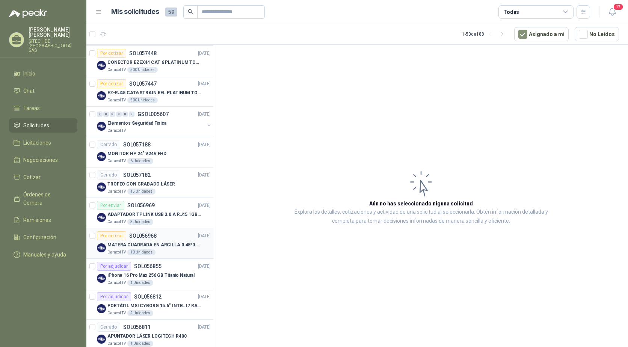  Describe the element at coordinates (612, 12) in the screenshot. I see `button: 17` at that location.